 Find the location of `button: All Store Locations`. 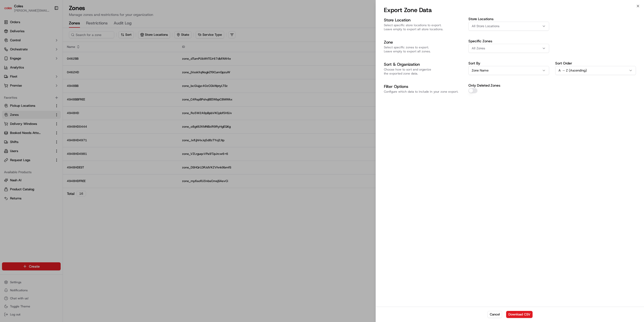

button: All Store Locations is located at coordinates (508, 26).